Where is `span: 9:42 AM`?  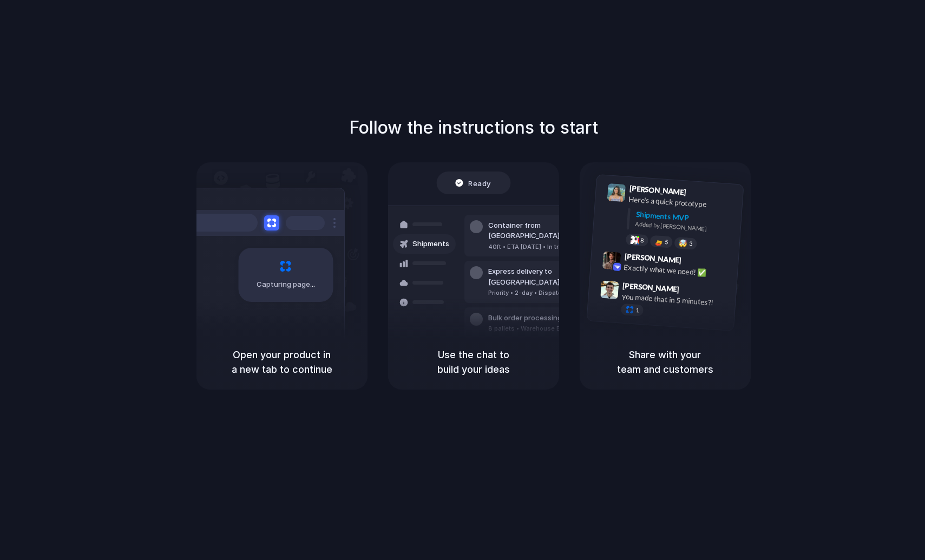
span: 9:42 AM is located at coordinates (695, 262).